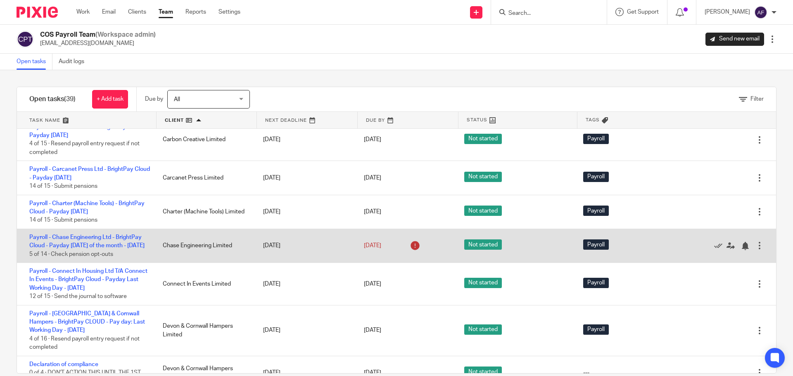 The image size is (793, 376). I want to click on h1: Open tasks, so click(52, 99).